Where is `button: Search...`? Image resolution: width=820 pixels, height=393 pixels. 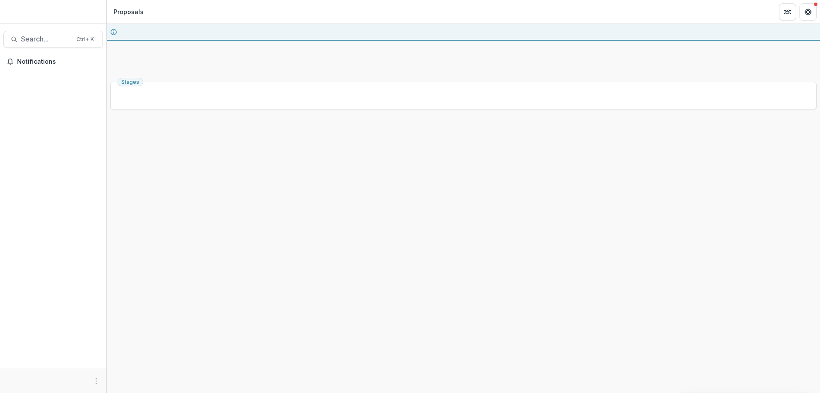
button: Search... is located at coordinates (53, 39).